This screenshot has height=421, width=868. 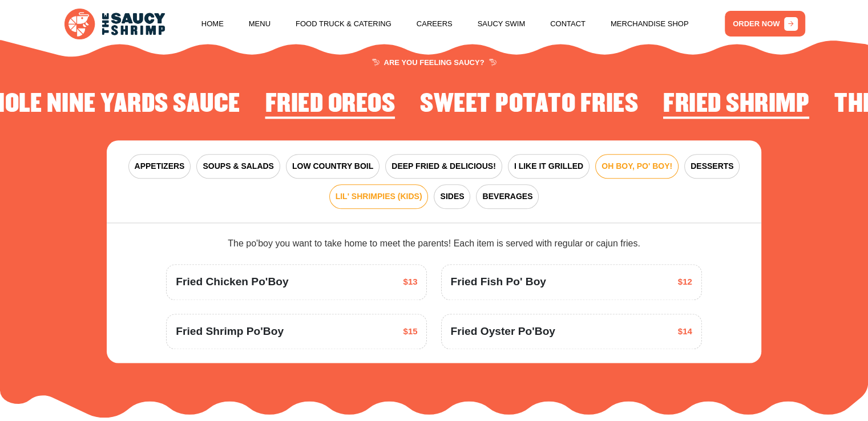 I want to click on span: $13, so click(x=409, y=282).